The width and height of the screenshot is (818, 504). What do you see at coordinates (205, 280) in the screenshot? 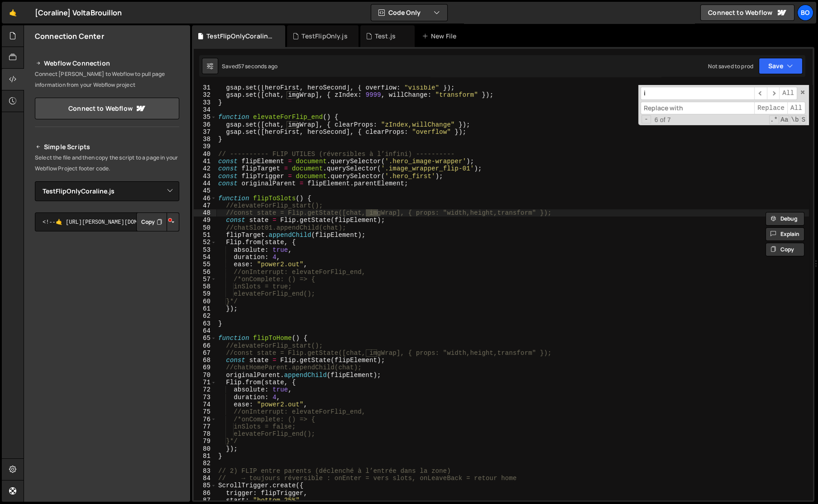
I see `div: 57` at bounding box center [205, 280].